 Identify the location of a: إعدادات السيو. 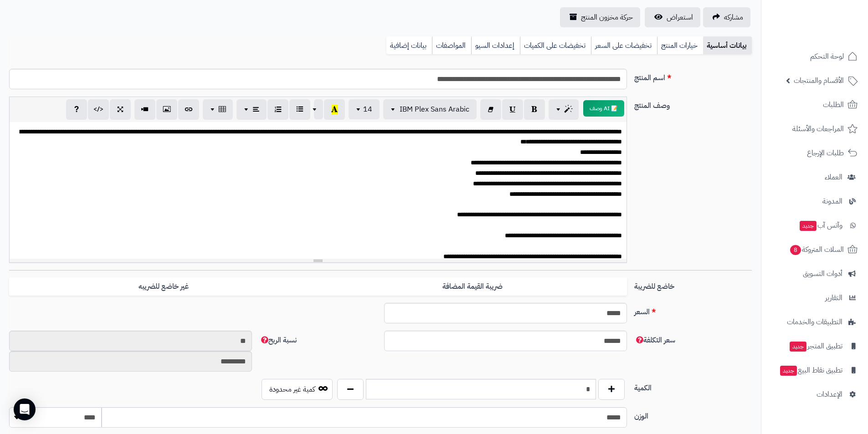
(495, 45).